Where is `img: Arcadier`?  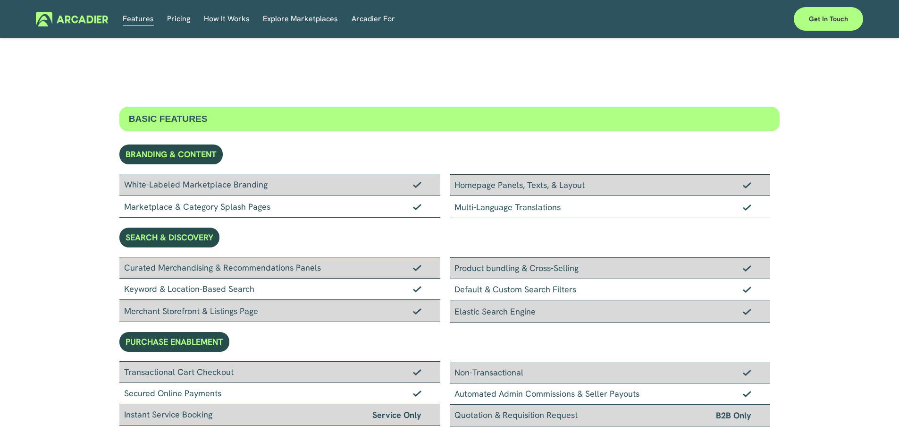
img: Arcadier is located at coordinates (72, 19).